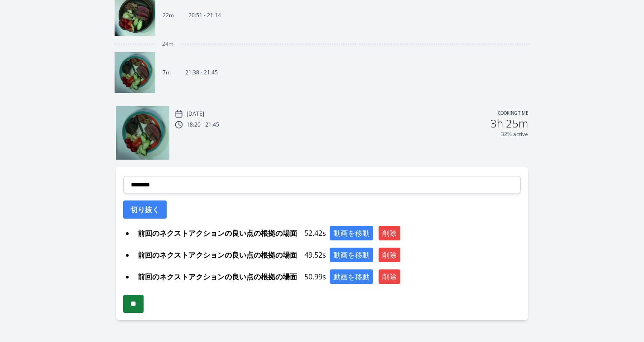  Describe the element at coordinates (205, 15) in the screenshot. I see `p: 20:51 - 21:14` at that location.